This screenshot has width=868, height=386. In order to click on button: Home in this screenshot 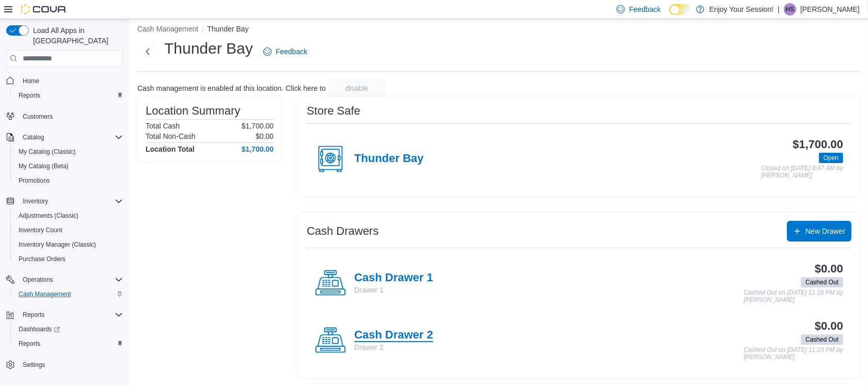, I will do `click(64, 80)`.